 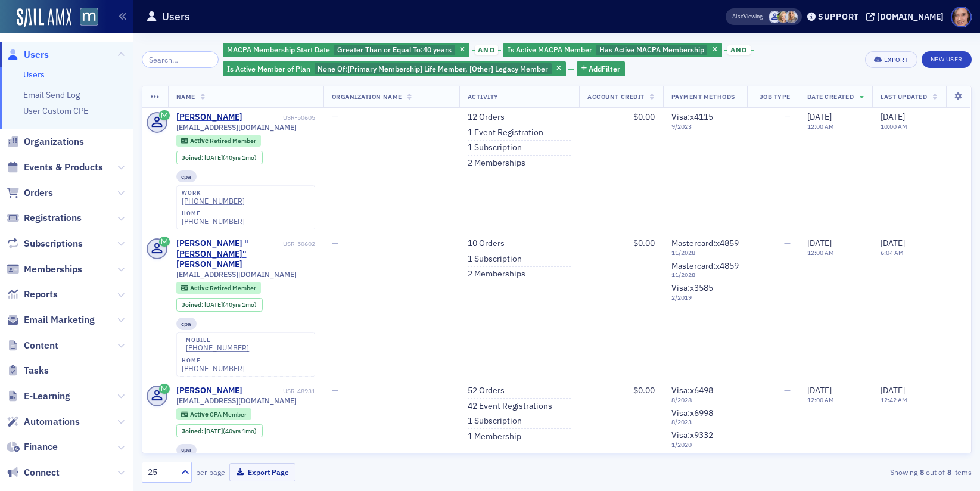 I want to click on a: View Homepage, so click(x=85, y=18).